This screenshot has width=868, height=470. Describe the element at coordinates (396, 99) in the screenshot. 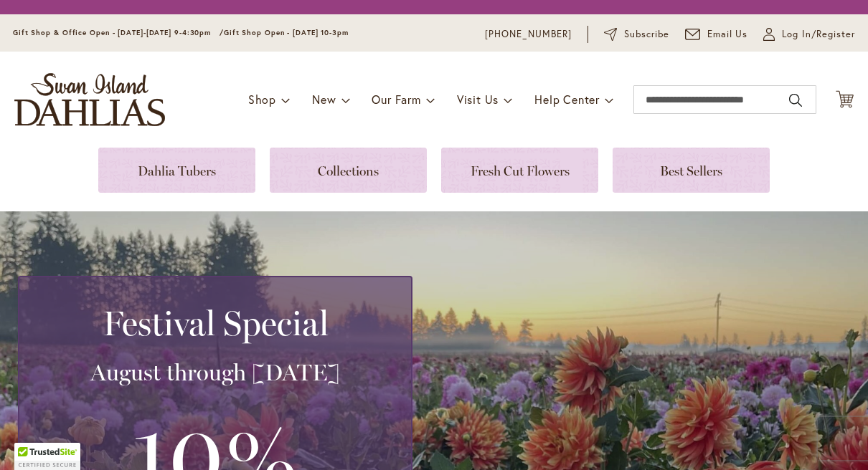

I see `span: Our Farm` at that location.